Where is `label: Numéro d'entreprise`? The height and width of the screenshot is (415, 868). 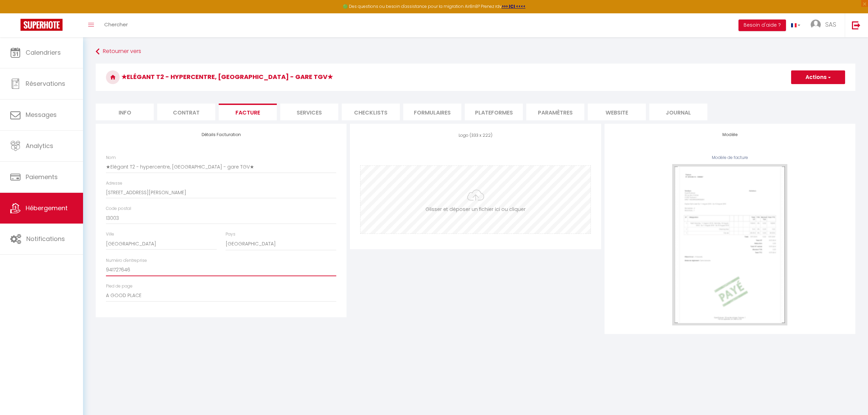
label: Numéro d'entreprise is located at coordinates (127, 261).